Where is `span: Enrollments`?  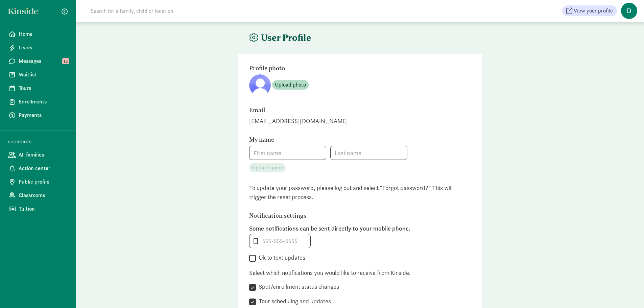 span: Enrollments is located at coordinates (43, 102).